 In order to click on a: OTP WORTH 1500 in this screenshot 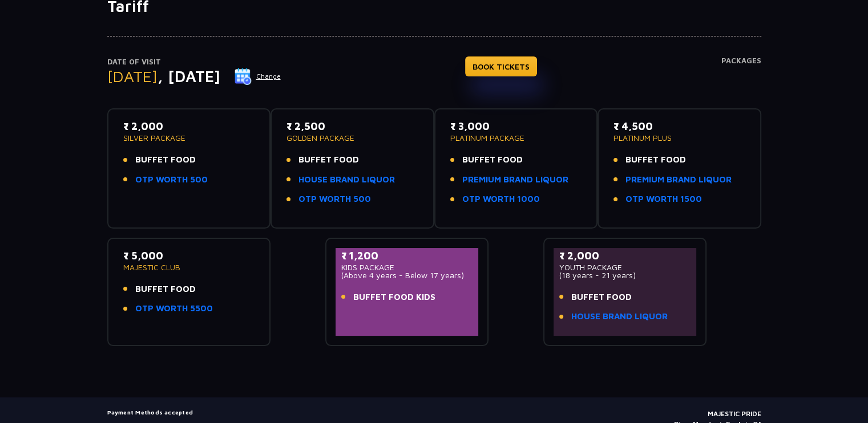, I will do `click(663, 199)`.